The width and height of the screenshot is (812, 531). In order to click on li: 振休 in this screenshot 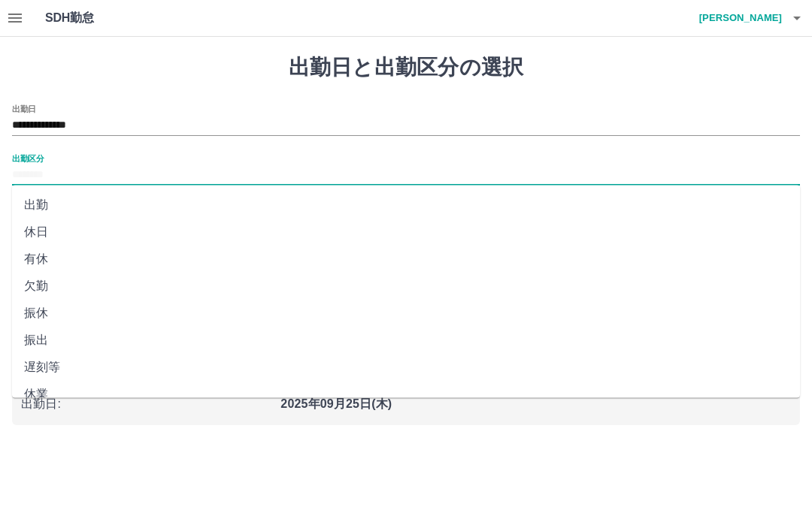, I will do `click(406, 313)`.